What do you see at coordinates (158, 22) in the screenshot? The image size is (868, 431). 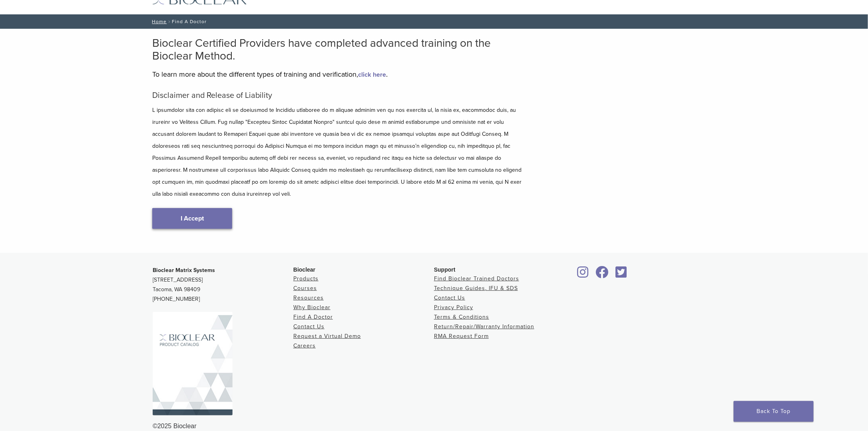 I see `a: Home` at bounding box center [158, 22].